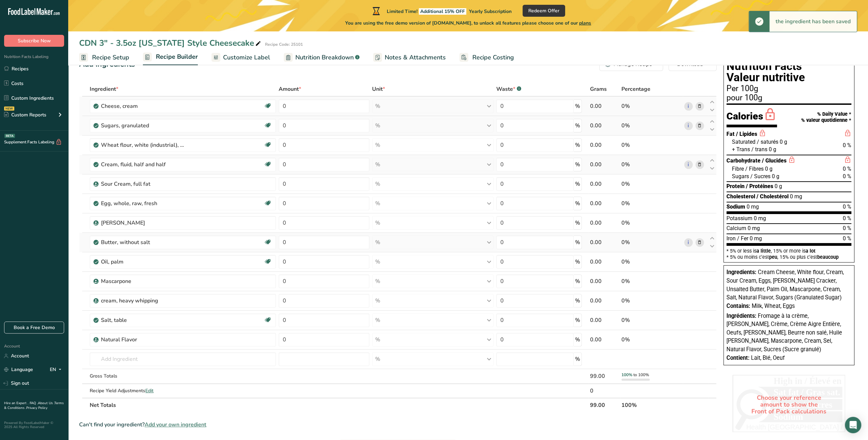  What do you see at coordinates (735, 186) in the screenshot?
I see `span: Protein` at bounding box center [735, 186].